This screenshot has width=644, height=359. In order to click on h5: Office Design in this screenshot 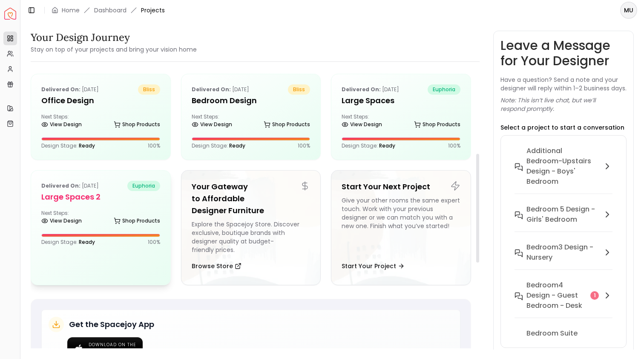, I will do `click(101, 101)`.